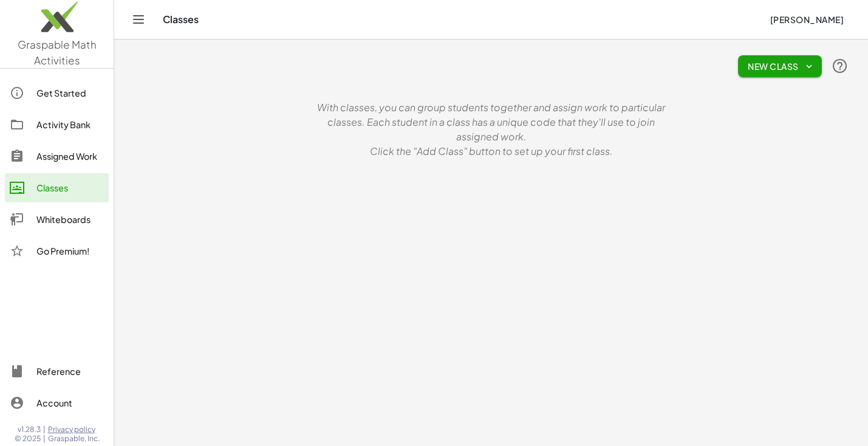 Image resolution: width=868 pixels, height=446 pixels. Describe the element at coordinates (70, 156) in the screenshot. I see `div: Assigned Work` at that location.